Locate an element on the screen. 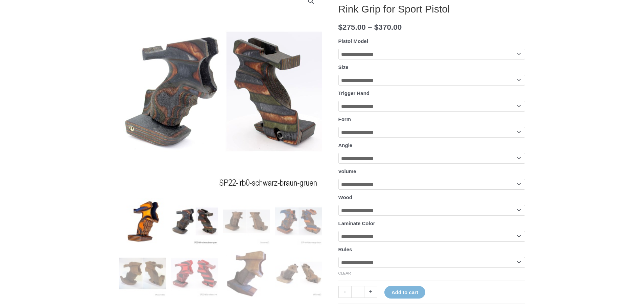 This screenshot has width=644, height=308. a: Clear options is located at coordinates (345, 273).